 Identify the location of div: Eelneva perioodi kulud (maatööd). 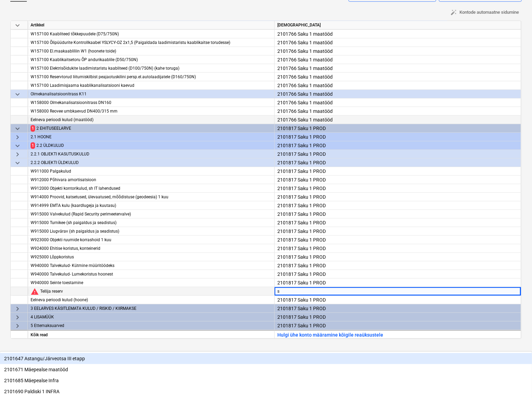
(151, 120).